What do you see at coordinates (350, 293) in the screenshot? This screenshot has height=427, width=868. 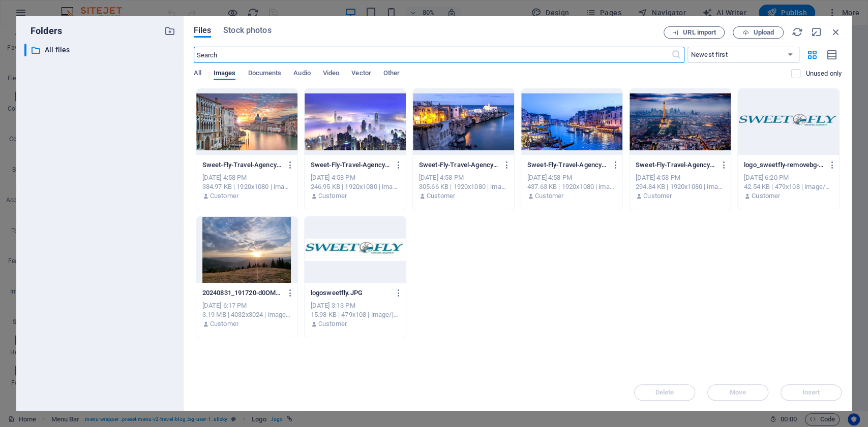 I see `p: logosweetfly.JPG` at bounding box center [350, 293].